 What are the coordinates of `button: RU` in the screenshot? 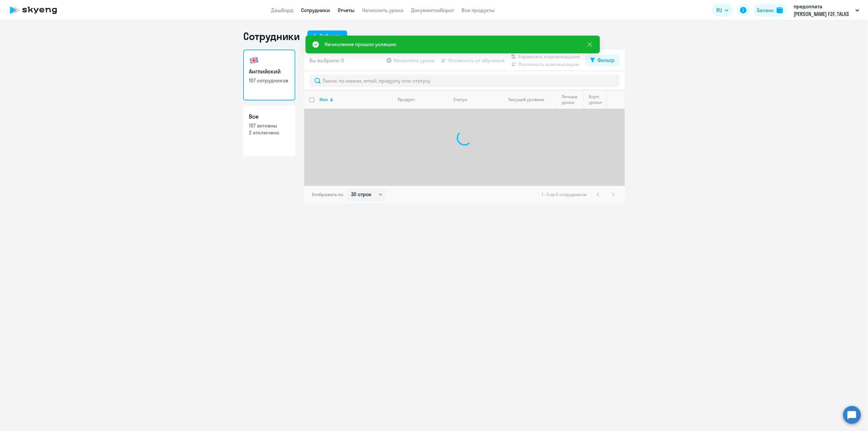 It's located at (723, 10).